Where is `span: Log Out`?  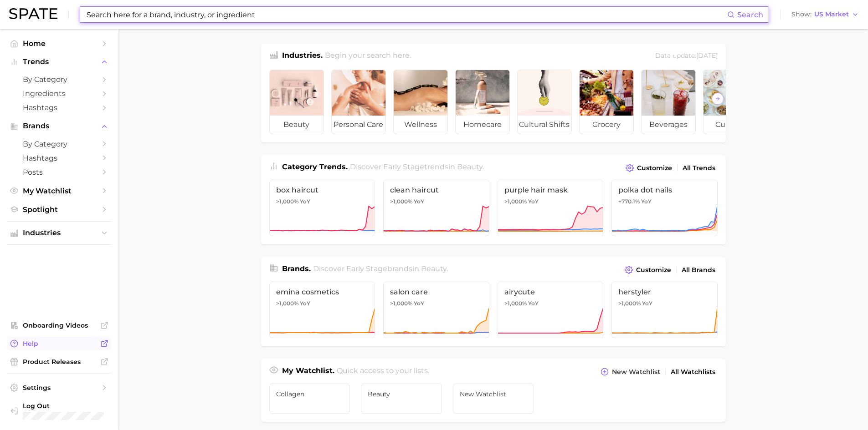
span: Log Out is located at coordinates (64, 406).